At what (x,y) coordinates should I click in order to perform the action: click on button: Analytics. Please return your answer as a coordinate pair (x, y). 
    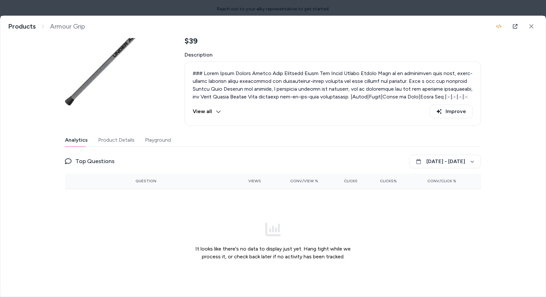
    Looking at the image, I should click on (76, 140).